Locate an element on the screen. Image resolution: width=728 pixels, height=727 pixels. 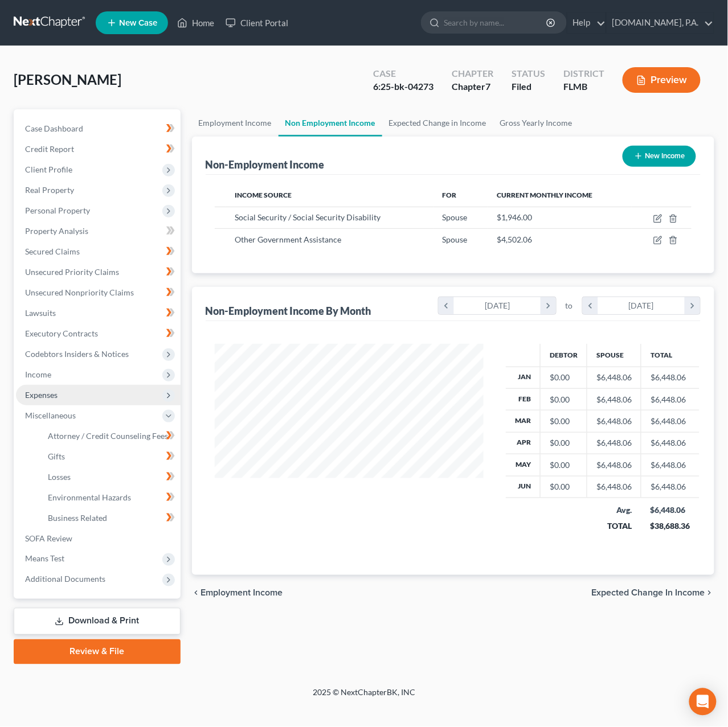
div: Open Intercom Messenger is located at coordinates (703, 702).